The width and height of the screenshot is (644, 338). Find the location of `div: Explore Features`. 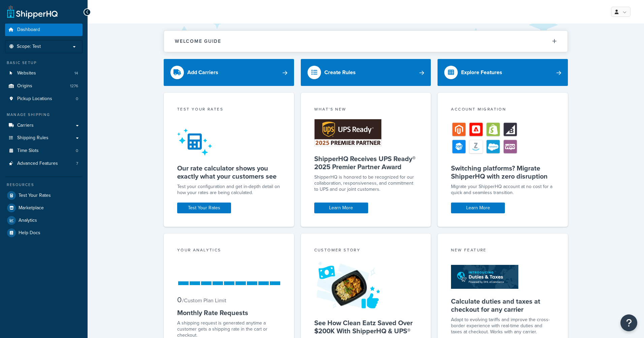

div: Explore Features is located at coordinates (482, 72).